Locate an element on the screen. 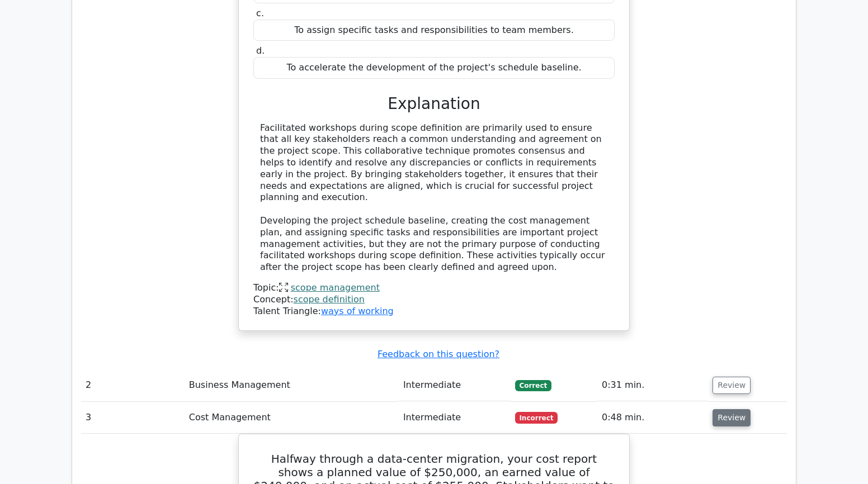 The width and height of the screenshot is (868, 484). td: Cost Management is located at coordinates (291, 418).